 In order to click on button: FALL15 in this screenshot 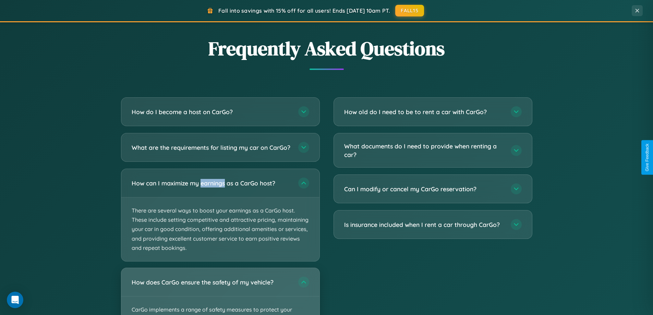, I will do `click(410, 11)`.